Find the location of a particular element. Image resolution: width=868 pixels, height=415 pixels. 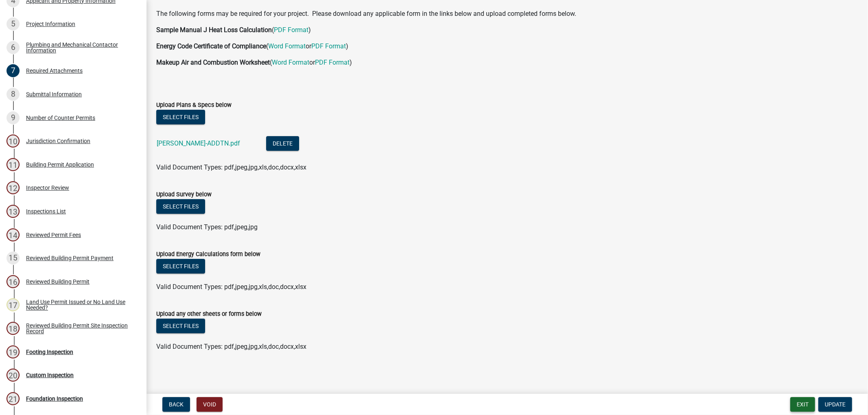

button: Delete is located at coordinates (282, 143).